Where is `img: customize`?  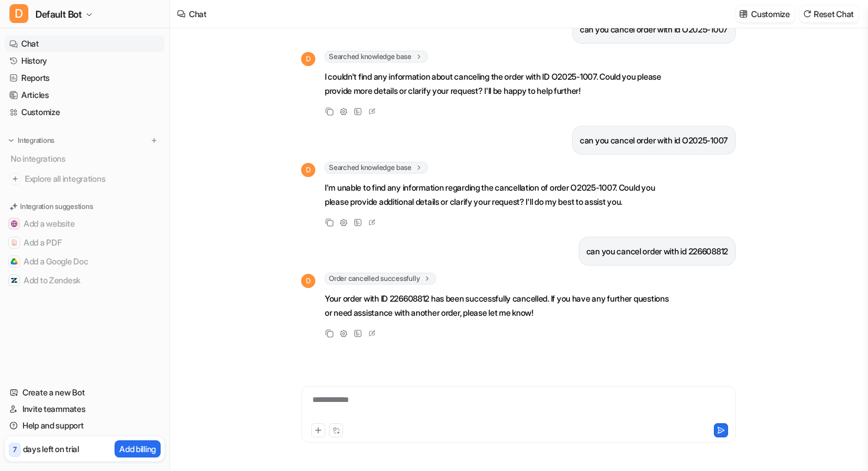 img: customize is located at coordinates (743, 13).